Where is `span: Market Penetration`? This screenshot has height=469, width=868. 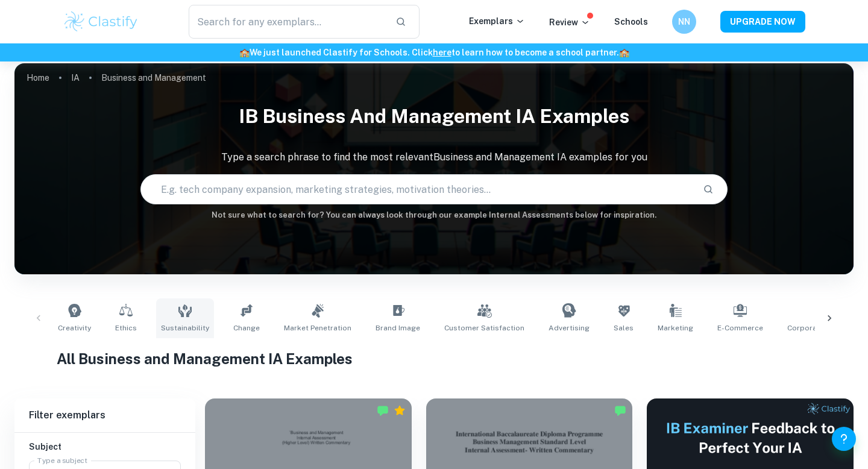 span: Market Penetration is located at coordinates (318, 328).